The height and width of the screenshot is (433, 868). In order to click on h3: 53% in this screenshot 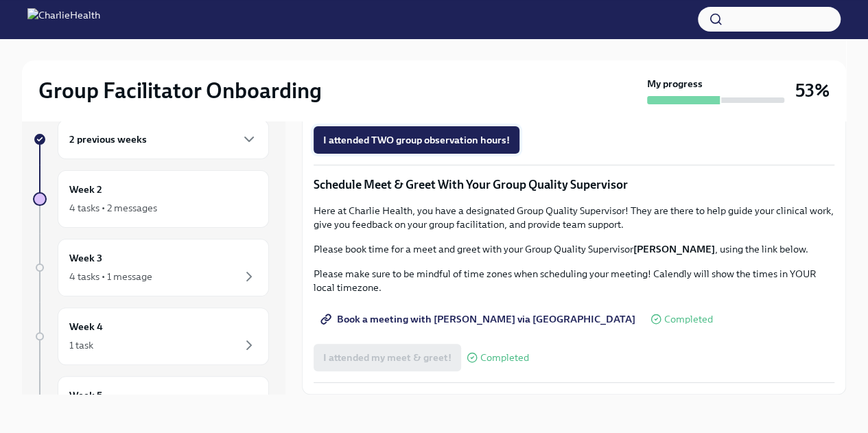, I will do `click(812, 91)`.